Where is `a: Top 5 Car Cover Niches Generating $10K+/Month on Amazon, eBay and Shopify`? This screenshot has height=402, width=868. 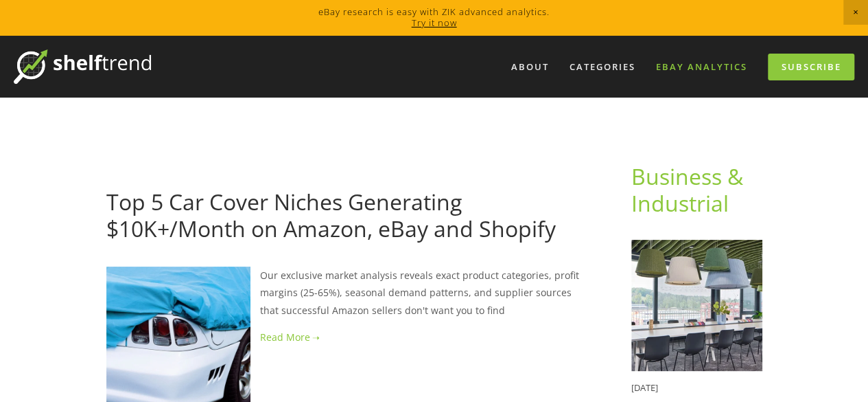 a: Top 5 Car Cover Niches Generating $10K+/Month on Amazon, eBay and Shopify is located at coordinates (331, 214).